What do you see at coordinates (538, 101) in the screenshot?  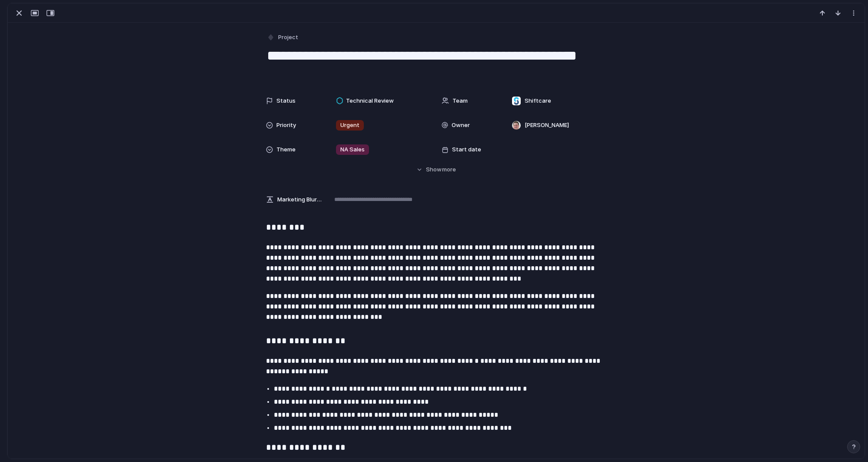 I see `span: Shiftcare` at bounding box center [538, 101].